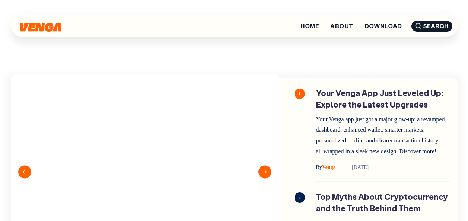 Image resolution: width=468 pixels, height=221 pixels. I want to click on a: Home, so click(310, 26).